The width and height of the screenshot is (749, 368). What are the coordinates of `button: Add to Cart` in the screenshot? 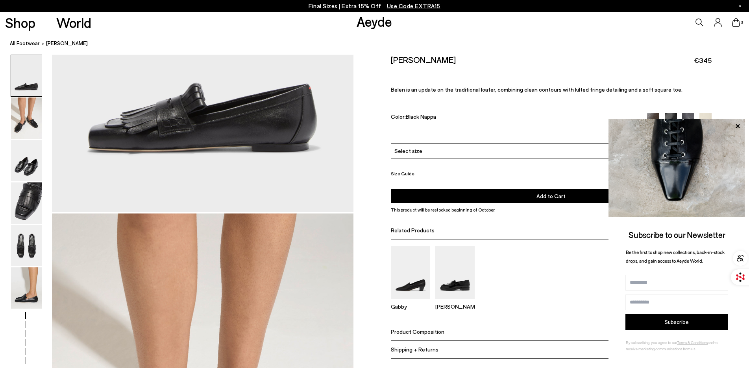 It's located at (551, 196).